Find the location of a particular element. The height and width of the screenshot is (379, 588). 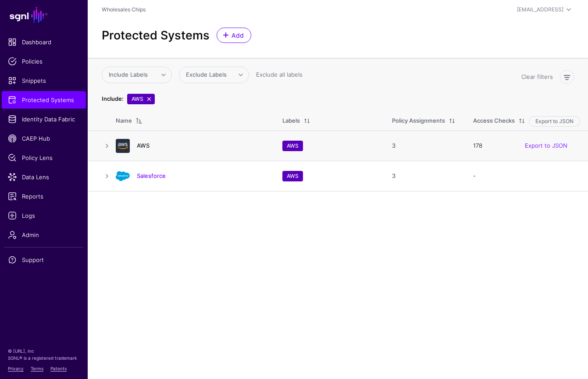

p: SGNL® is a registered trademark is located at coordinates (44, 358).